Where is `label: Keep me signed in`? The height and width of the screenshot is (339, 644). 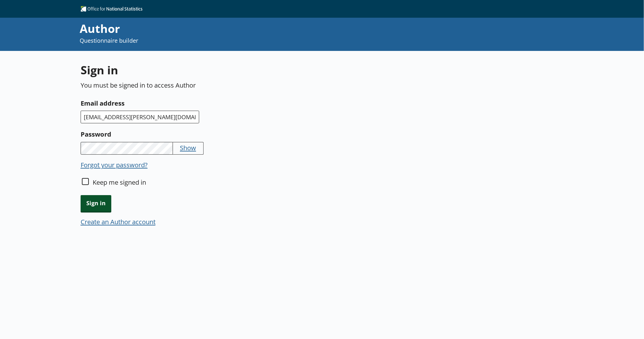 label: Keep me signed in is located at coordinates (119, 182).